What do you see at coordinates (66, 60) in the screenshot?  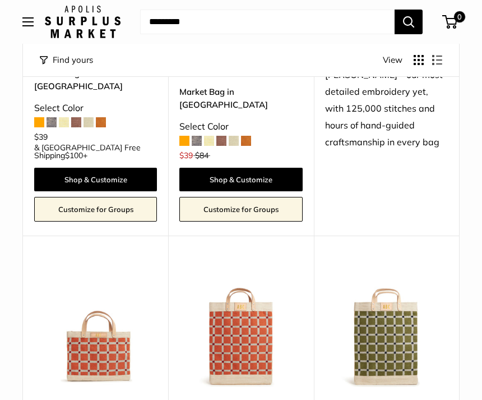 I see `button: Filter collection` at bounding box center [66, 60].